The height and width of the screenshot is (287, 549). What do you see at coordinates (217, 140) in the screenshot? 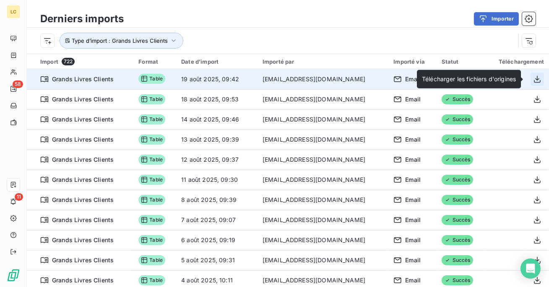
I see `td: 13 août 2025, 09:39` at bounding box center [217, 140].